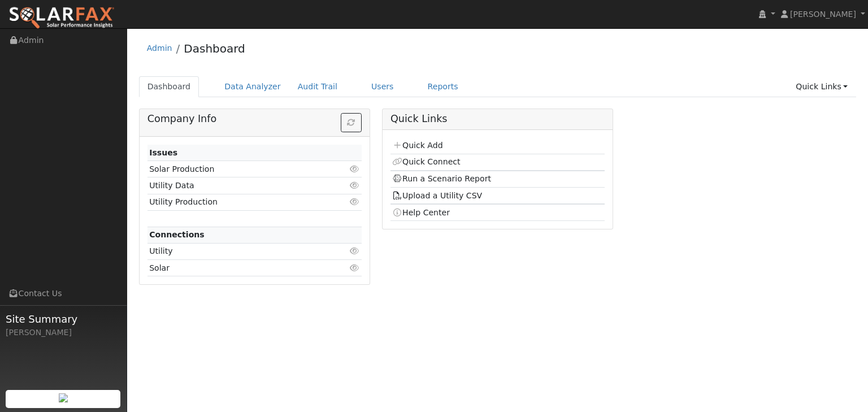 This screenshot has width=868, height=412. I want to click on a: Audit Trail, so click(318, 87).